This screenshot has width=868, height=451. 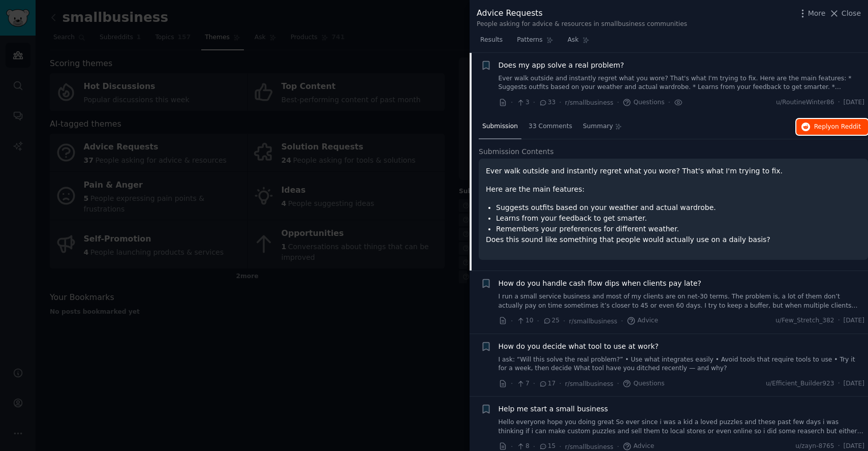 What do you see at coordinates (845, 13) in the screenshot?
I see `button: Close` at bounding box center [845, 13].